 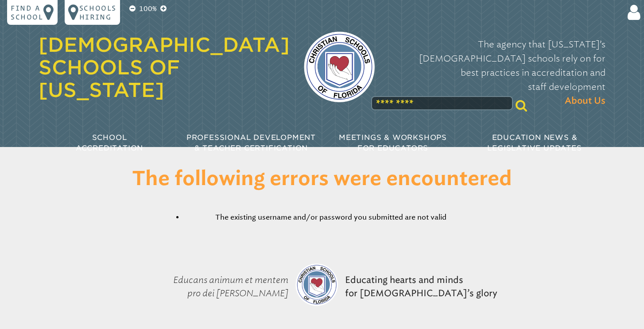 What do you see at coordinates (585, 101) in the screenshot?
I see `span: About Us` at bounding box center [585, 101].